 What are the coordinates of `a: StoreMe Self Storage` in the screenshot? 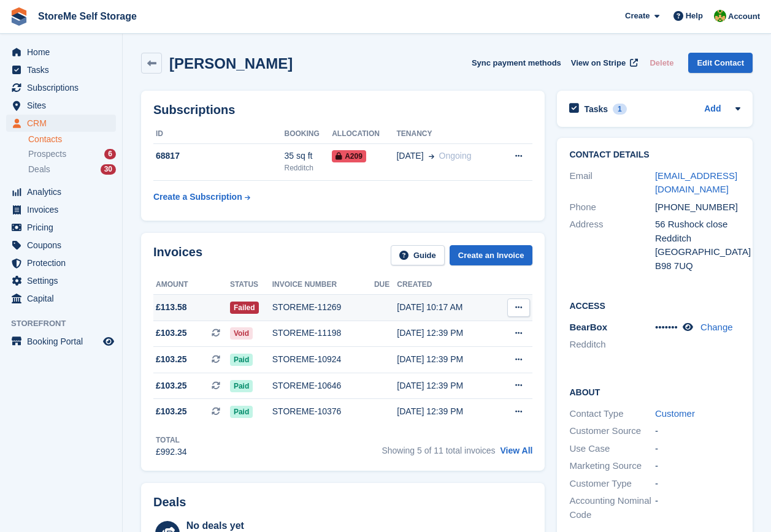 It's located at (87, 16).